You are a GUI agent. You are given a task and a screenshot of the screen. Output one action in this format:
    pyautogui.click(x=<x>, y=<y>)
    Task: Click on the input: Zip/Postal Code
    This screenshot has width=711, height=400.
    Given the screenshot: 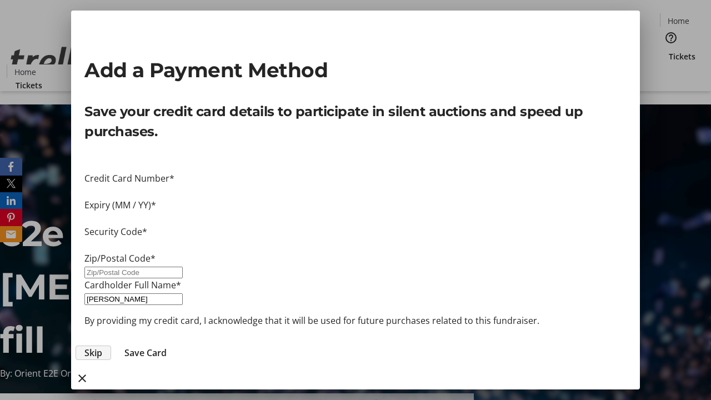 What is the action you would take?
    pyautogui.click(x=133, y=272)
    